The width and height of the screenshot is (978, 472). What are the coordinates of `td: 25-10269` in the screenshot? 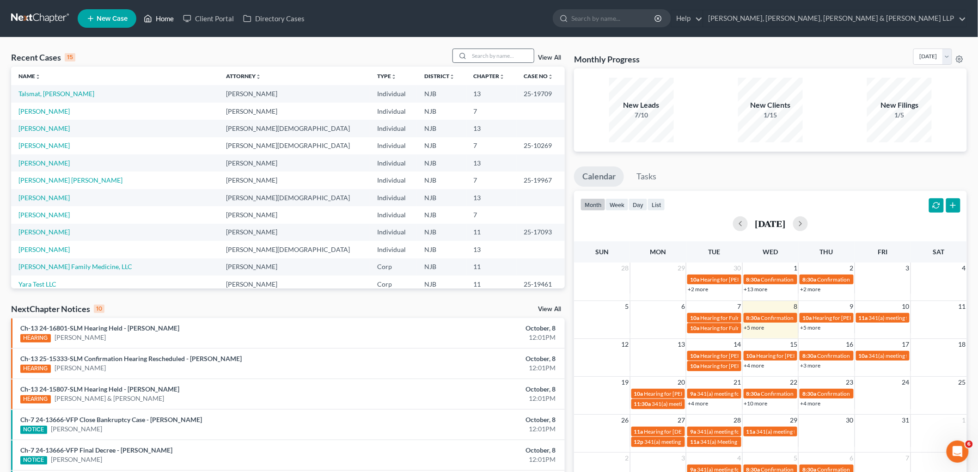 It's located at (541, 146).